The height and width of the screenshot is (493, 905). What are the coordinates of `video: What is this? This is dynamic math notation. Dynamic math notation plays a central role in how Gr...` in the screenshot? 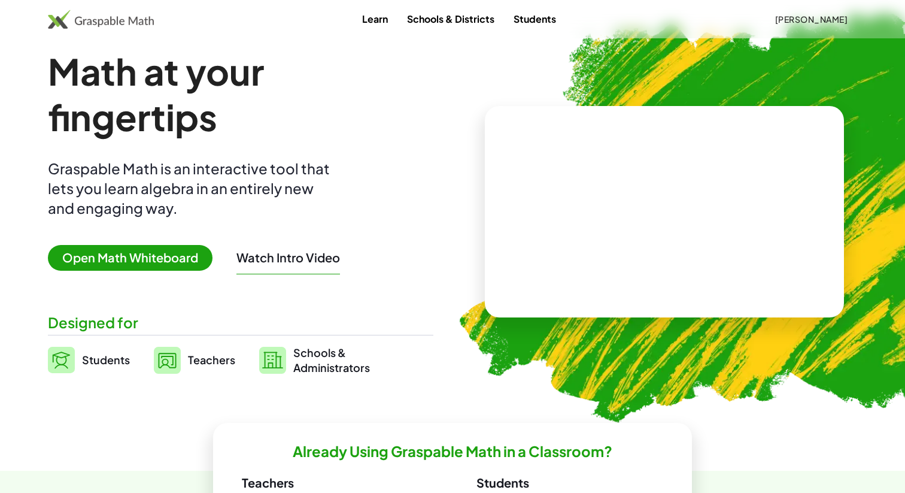 It's located at (664, 212).